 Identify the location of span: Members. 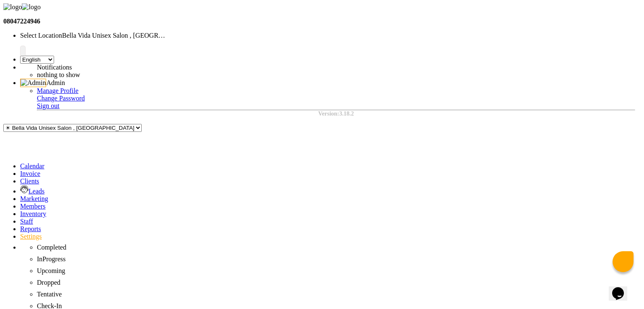
(33, 206).